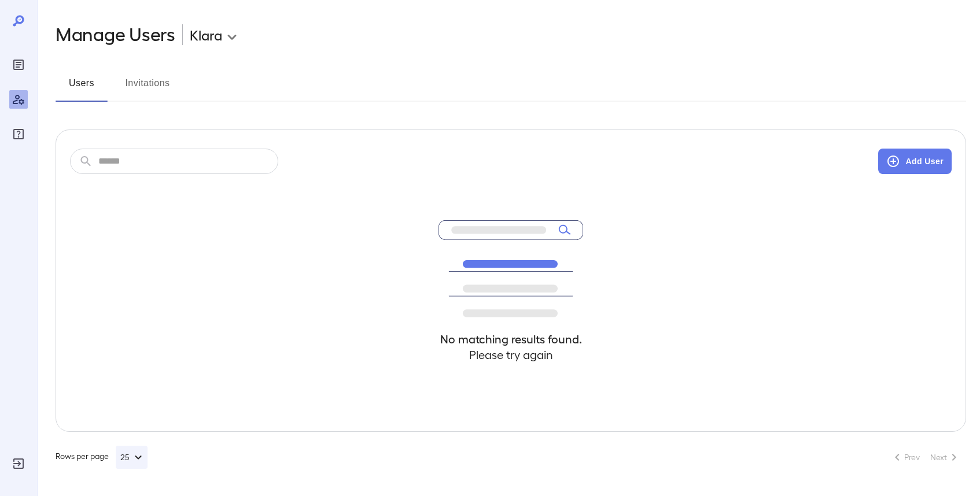 This screenshot has height=496, width=980. I want to click on h2: Manage Users, so click(115, 34).